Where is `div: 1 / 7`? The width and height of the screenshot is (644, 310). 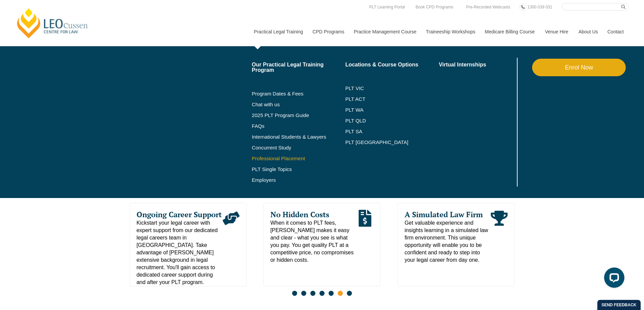 div: 1 / 7 is located at coordinates (456, 245).